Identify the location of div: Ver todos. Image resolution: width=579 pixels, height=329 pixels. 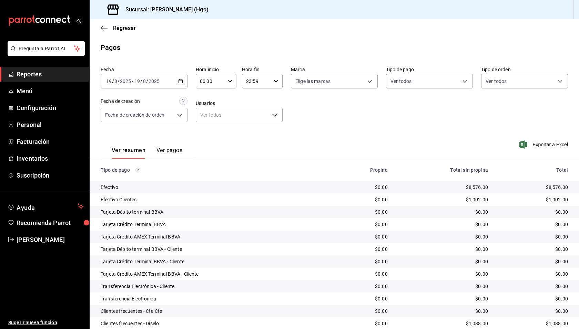
(239, 115).